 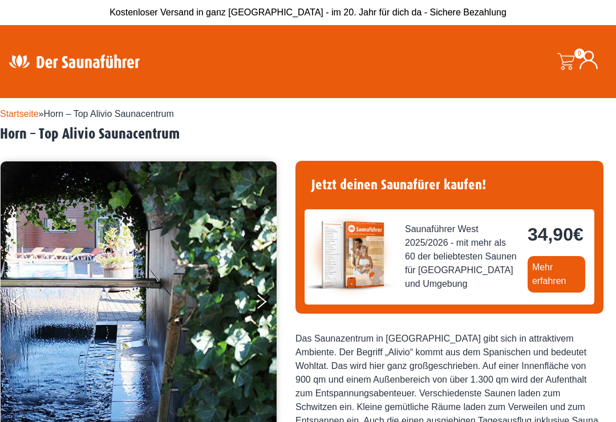 What do you see at coordinates (556, 234) in the screenshot?
I see `bdi: 34,90` at bounding box center [556, 234].